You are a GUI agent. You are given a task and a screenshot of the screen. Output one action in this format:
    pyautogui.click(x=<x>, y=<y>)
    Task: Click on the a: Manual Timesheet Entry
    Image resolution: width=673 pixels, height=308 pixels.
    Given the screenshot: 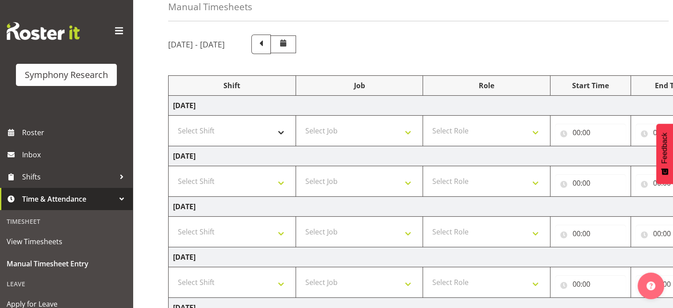 What is the action you would take?
    pyautogui.click(x=66, y=263)
    